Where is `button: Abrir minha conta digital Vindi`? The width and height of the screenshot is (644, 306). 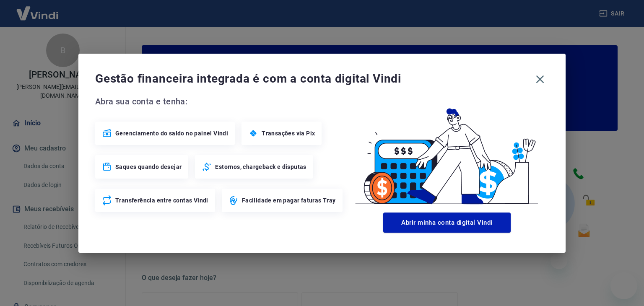
button: Abrir minha conta digital Vindi is located at coordinates (447, 223).